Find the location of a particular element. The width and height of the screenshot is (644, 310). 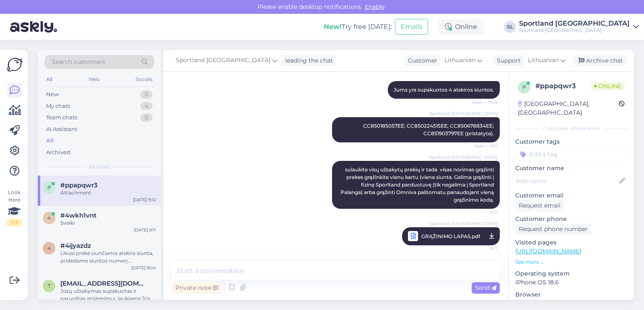

div: Socials is located at coordinates (144, 79).